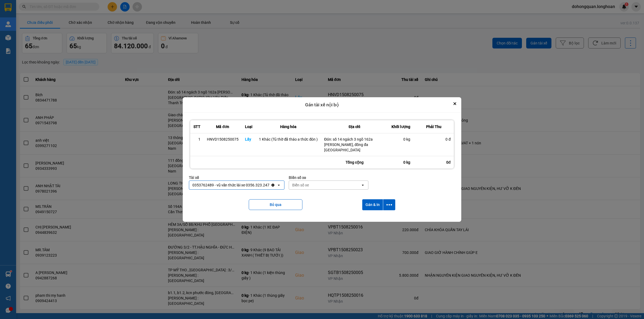 The width and height of the screenshot is (644, 319). Describe the element at coordinates (455, 104) in the screenshot. I see `button: Close` at that location.